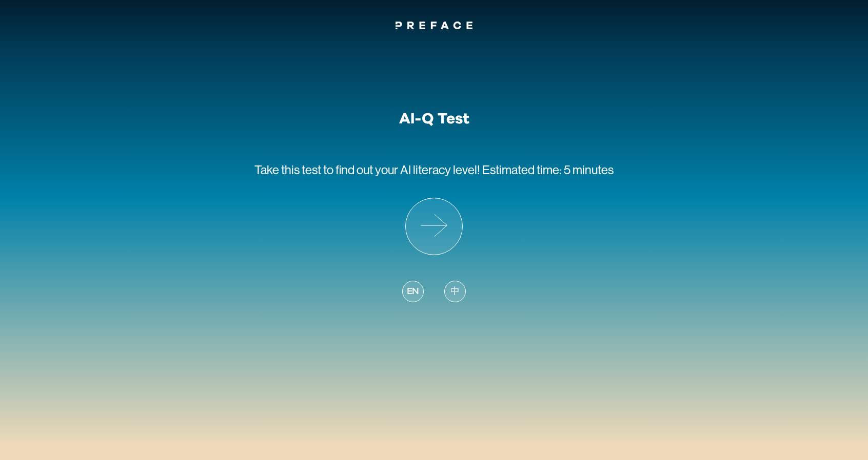 This screenshot has width=868, height=460. What do you see at coordinates (294, 170) in the screenshot?
I see `span: Take this test to` at bounding box center [294, 170].